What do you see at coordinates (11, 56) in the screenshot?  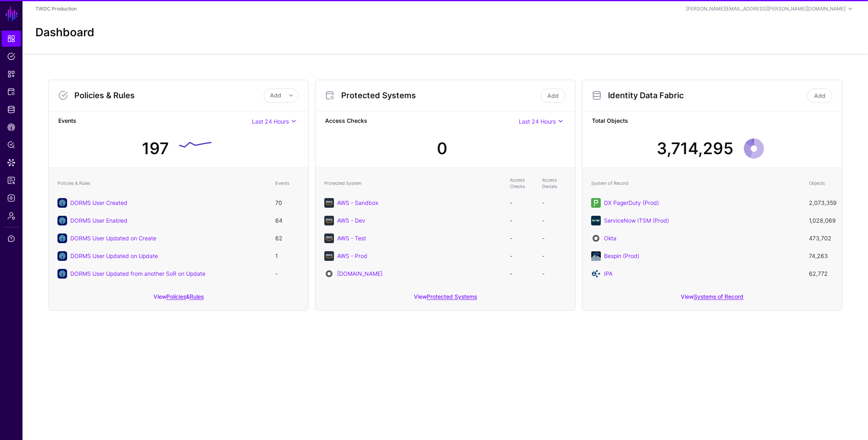 I see `span: Policies` at bounding box center [11, 56].